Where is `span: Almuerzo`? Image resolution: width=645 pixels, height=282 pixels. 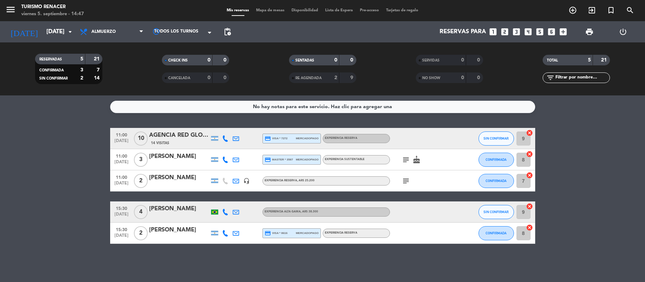 span: Almuerzo is located at coordinates (103, 32).